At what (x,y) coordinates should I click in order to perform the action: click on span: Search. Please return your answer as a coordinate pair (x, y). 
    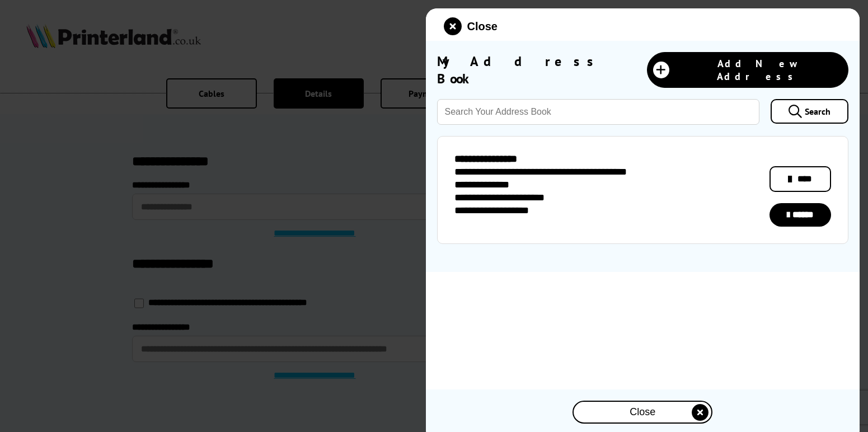
    Looking at the image, I should click on (818, 111).